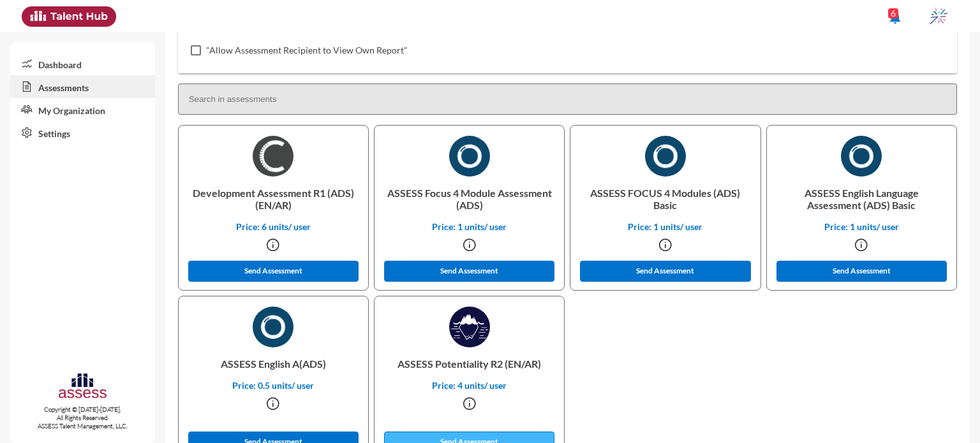 The width and height of the screenshot is (980, 443). What do you see at coordinates (273, 385) in the screenshot?
I see `p: Price: 0.5 units/ user` at bounding box center [273, 385].